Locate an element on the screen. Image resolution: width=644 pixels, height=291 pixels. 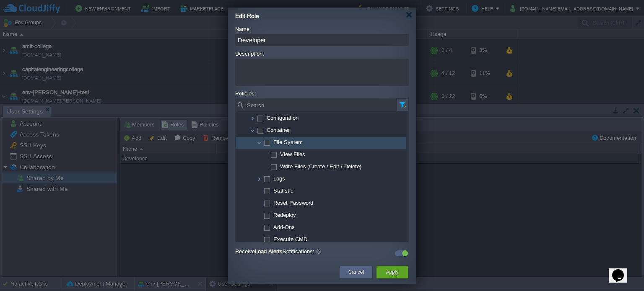
a: Add-Ons is located at coordinates (284, 227).